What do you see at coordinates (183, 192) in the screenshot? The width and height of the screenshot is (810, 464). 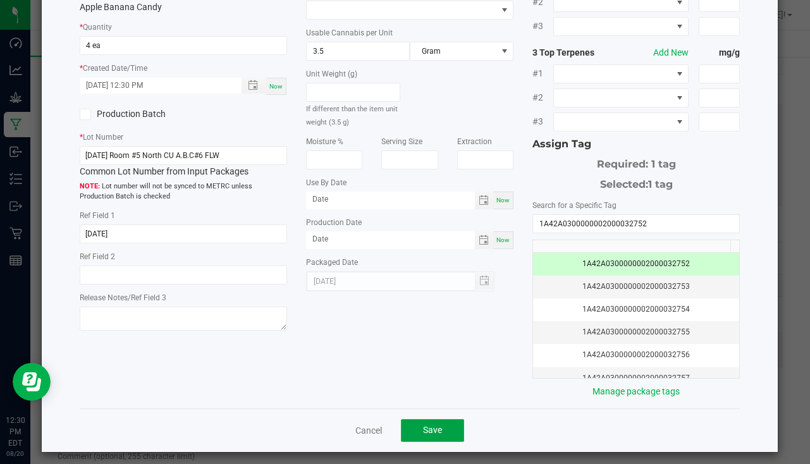 I see `span: Lot number will not be synced to METRC unless Production Batch is checked` at bounding box center [183, 192].